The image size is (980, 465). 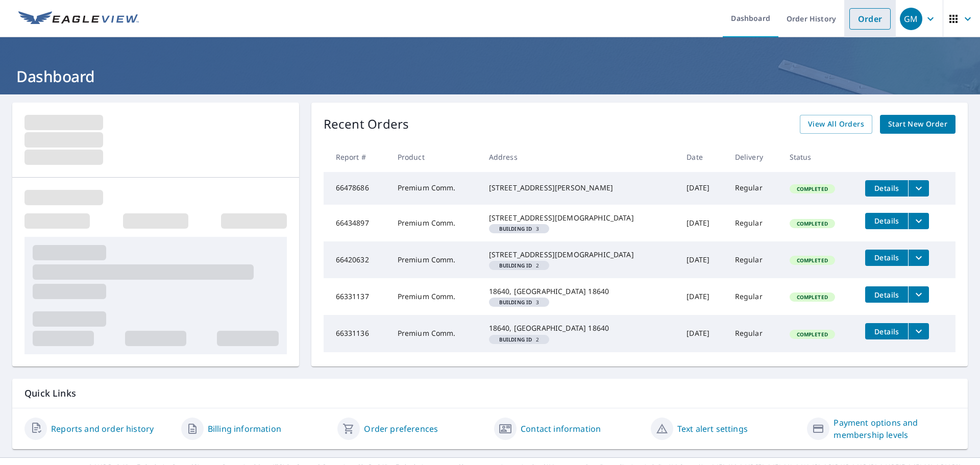 I want to click on a: Contact information, so click(x=561, y=429).